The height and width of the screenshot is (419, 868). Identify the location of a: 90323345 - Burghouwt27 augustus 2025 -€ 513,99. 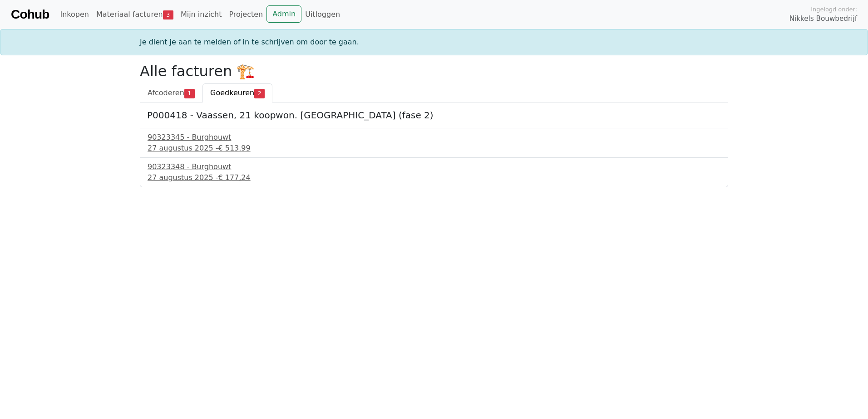
(434, 143).